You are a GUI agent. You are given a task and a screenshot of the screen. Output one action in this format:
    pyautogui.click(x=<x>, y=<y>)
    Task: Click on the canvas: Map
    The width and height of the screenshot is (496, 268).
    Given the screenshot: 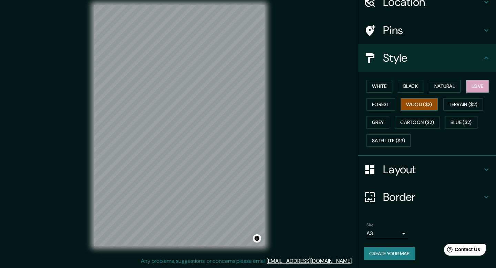 What is the action you would take?
    pyautogui.click(x=179, y=125)
    